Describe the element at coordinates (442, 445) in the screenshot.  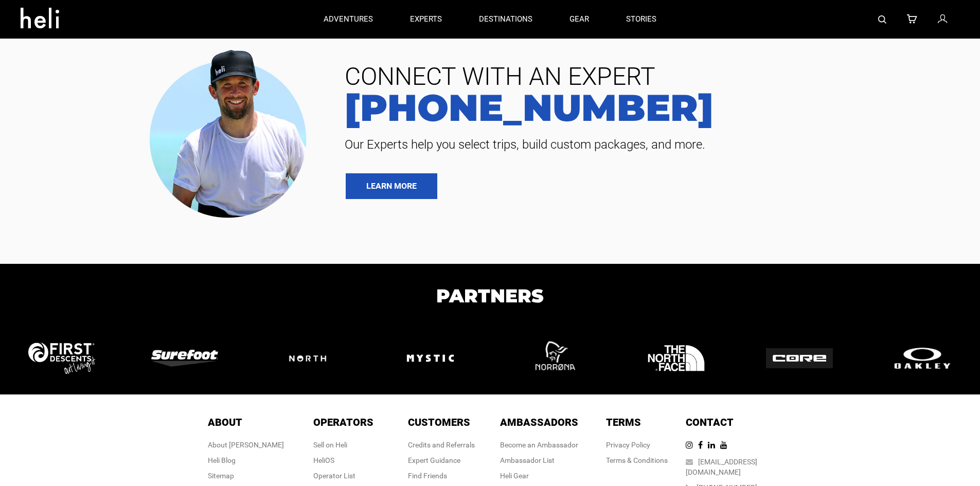
I see `a: Credits and Referrals` at that location.